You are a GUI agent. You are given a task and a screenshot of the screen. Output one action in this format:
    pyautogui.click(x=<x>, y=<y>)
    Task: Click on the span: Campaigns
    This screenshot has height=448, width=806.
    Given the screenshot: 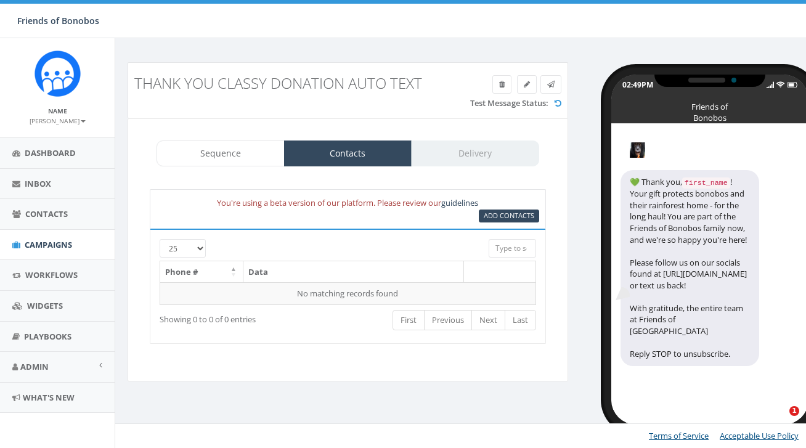 What is the action you would take?
    pyautogui.click(x=48, y=245)
    